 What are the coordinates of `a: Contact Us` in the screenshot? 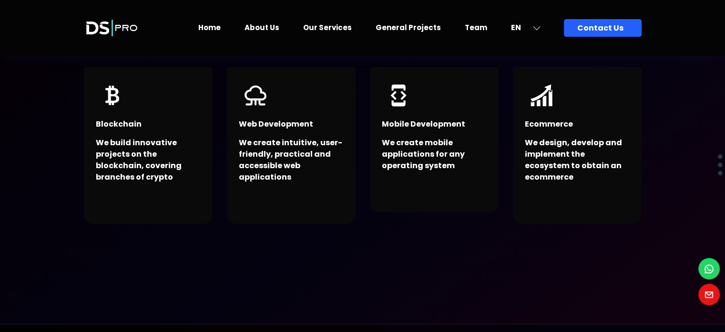 It's located at (603, 28).